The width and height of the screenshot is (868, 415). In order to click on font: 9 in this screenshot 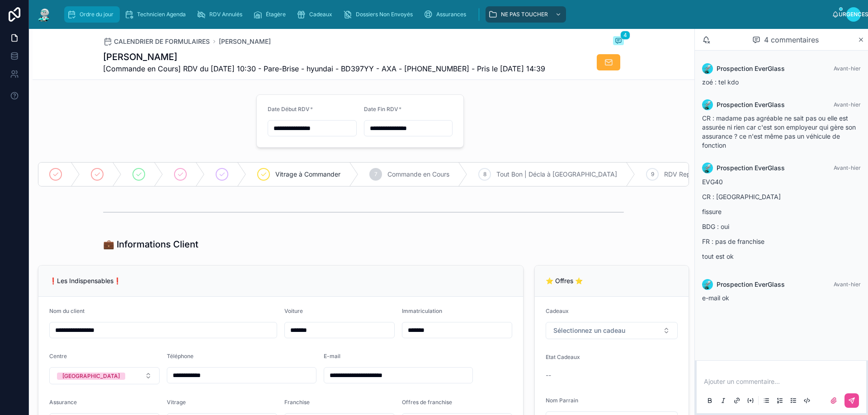, I will do `click(653, 174)`.